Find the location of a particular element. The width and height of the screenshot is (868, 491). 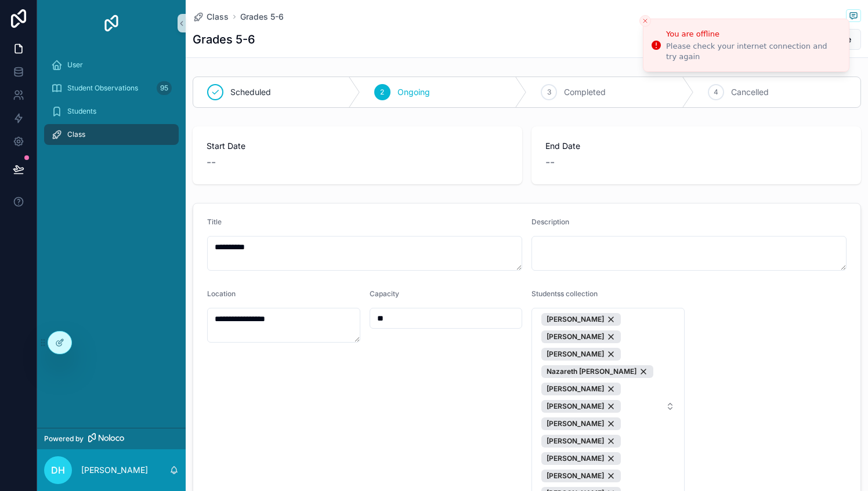

button: Unselect 73 is located at coordinates (581, 406).